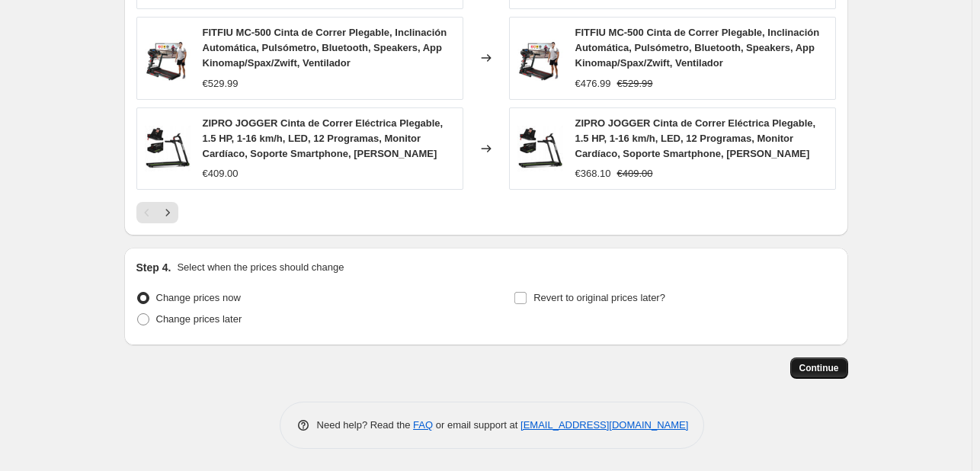  What do you see at coordinates (819, 369) in the screenshot?
I see `span: Continue` at bounding box center [819, 369].